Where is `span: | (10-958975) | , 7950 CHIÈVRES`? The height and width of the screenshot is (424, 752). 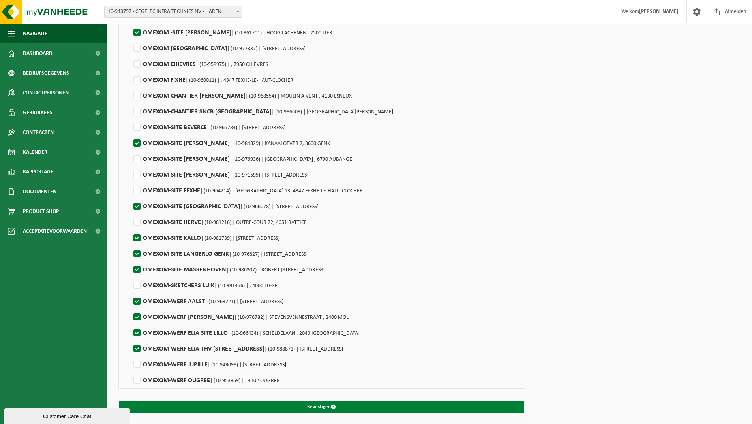 span: | (10-958975) | , 7950 CHIÈVRES is located at coordinates (232, 64).